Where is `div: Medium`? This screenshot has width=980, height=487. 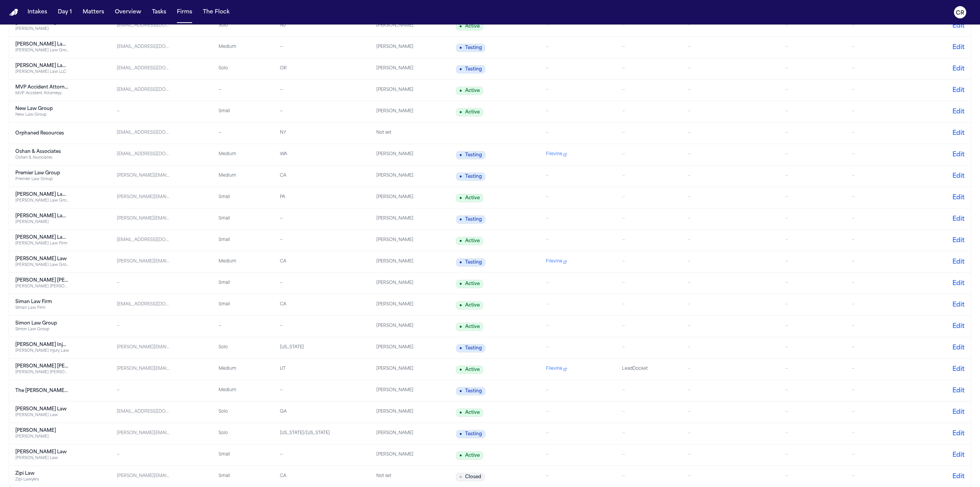
div: Medium is located at coordinates (243, 154).